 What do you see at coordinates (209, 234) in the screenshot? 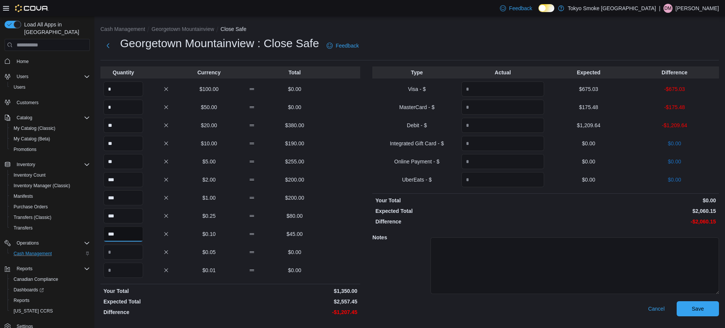
I see `p: $0.10` at bounding box center [209, 234].